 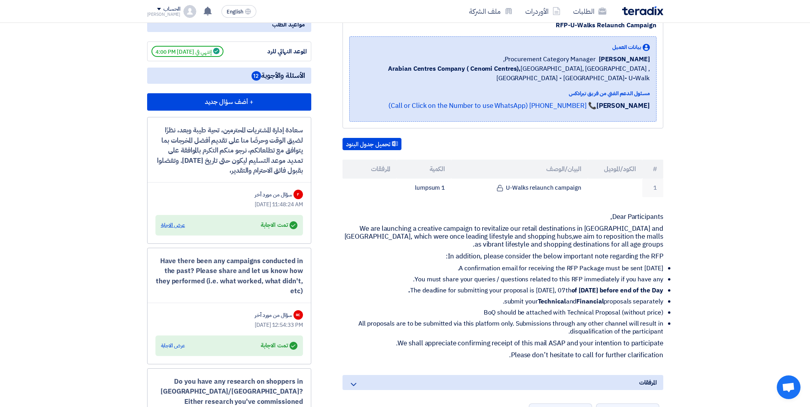 What do you see at coordinates (590, 302) in the screenshot?
I see `strong: Financial` at bounding box center [590, 302].